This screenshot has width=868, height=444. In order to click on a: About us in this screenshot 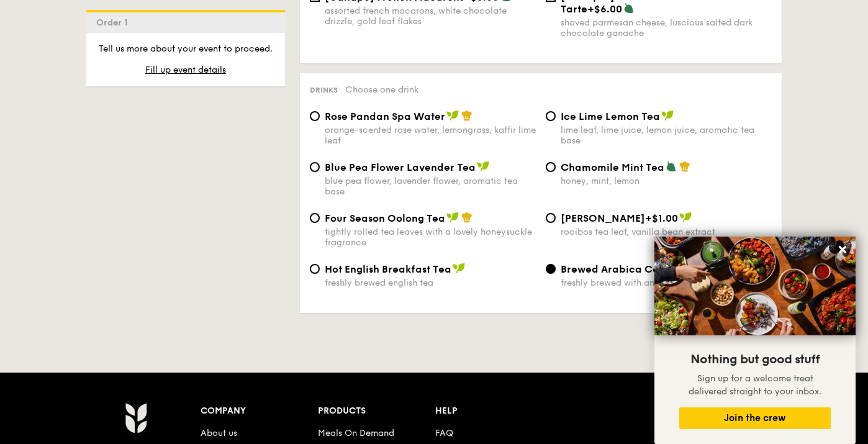, I will do `click(219, 433)`.